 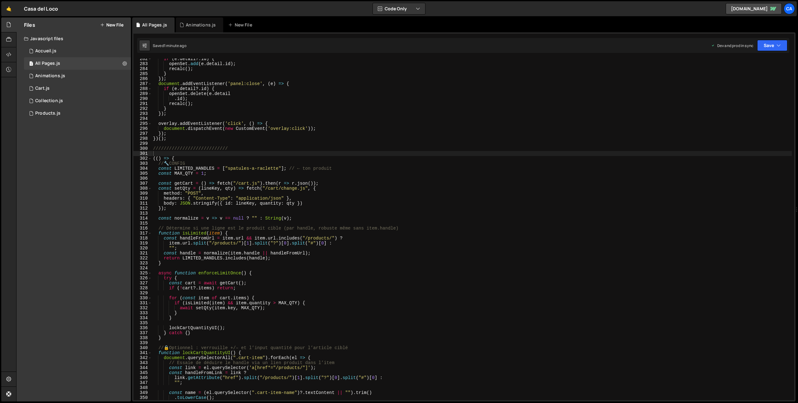 What do you see at coordinates (142, 268) in the screenshot?
I see `div: 324` at bounding box center [142, 268].